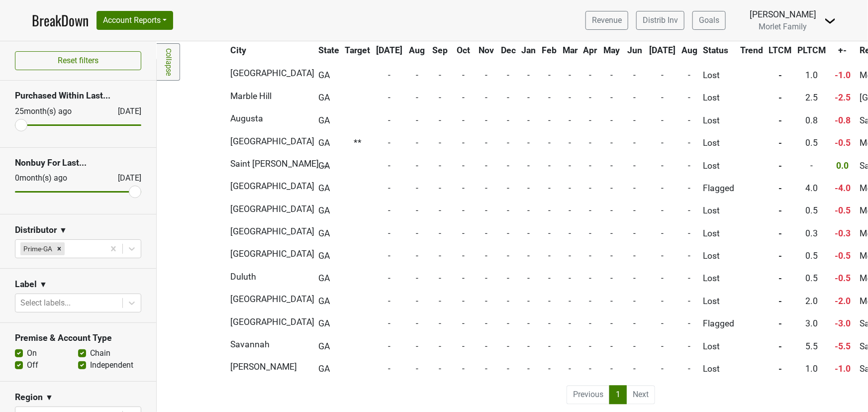  I want to click on span: Target, so click(358, 50).